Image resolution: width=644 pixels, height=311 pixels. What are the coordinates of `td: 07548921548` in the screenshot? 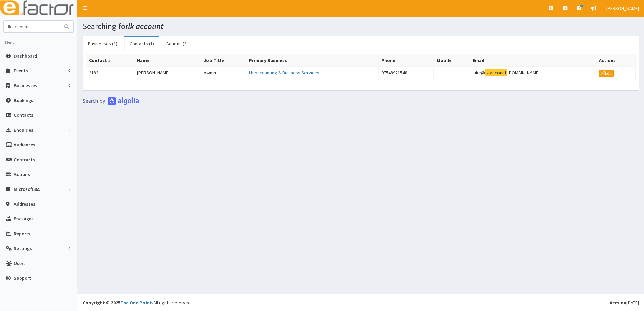 It's located at (406, 73).